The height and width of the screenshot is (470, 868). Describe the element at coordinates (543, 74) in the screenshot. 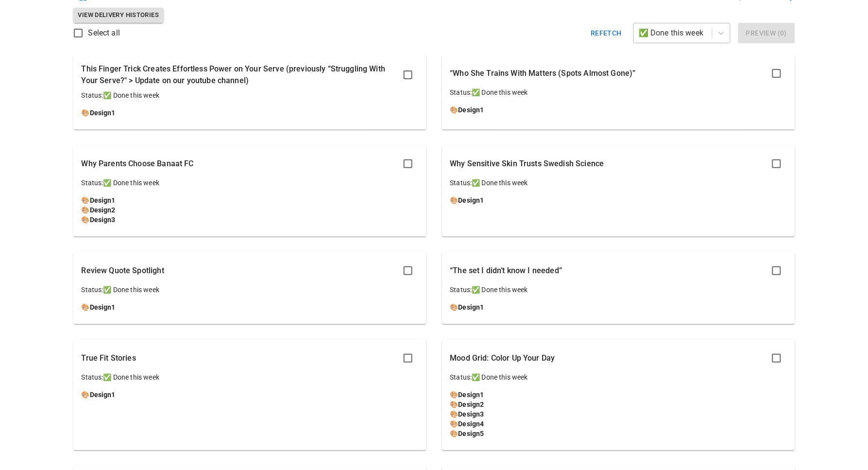

I see `p: “Who She Trains With Matters (Spots Almost Gone)”` at that location.